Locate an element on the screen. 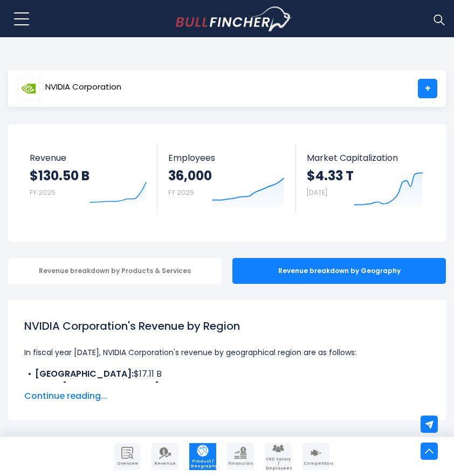  a: Company Employees is located at coordinates (279, 457).